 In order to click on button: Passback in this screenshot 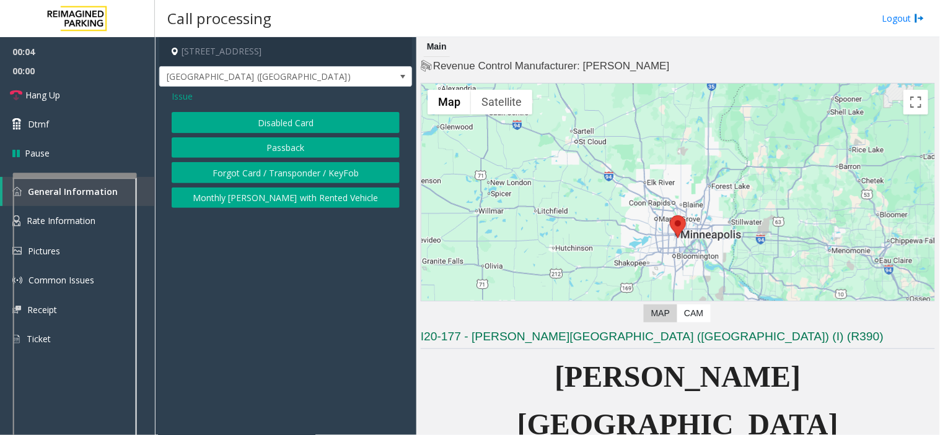, I will do `click(286, 148)`.